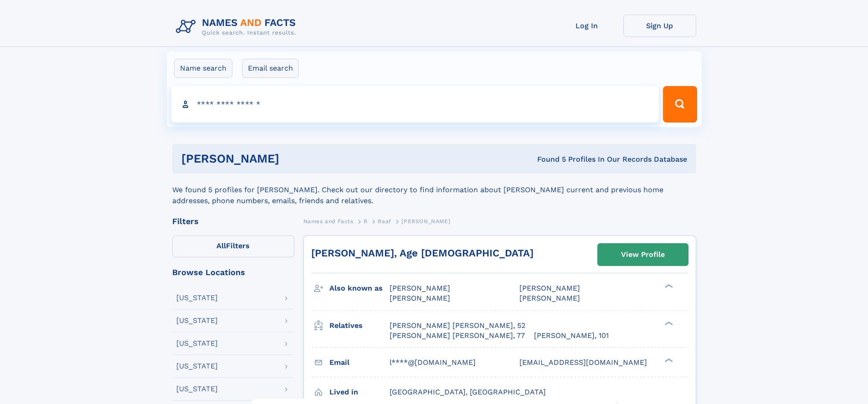 The width and height of the screenshot is (868, 404). I want to click on h3: Email, so click(359, 363).